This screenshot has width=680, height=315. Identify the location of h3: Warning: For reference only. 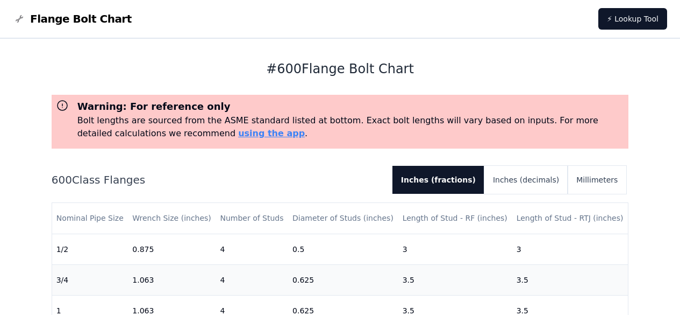
(351, 106).